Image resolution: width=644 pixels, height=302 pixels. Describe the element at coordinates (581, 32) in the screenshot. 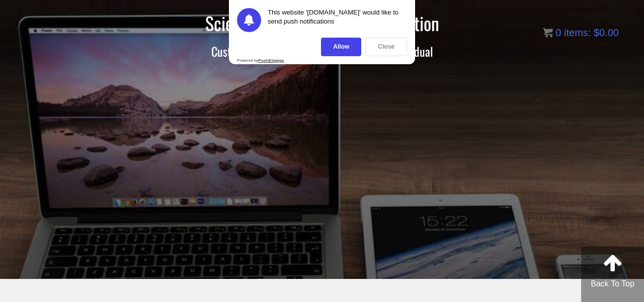

I see `a: 0 items: $0.00` at that location.